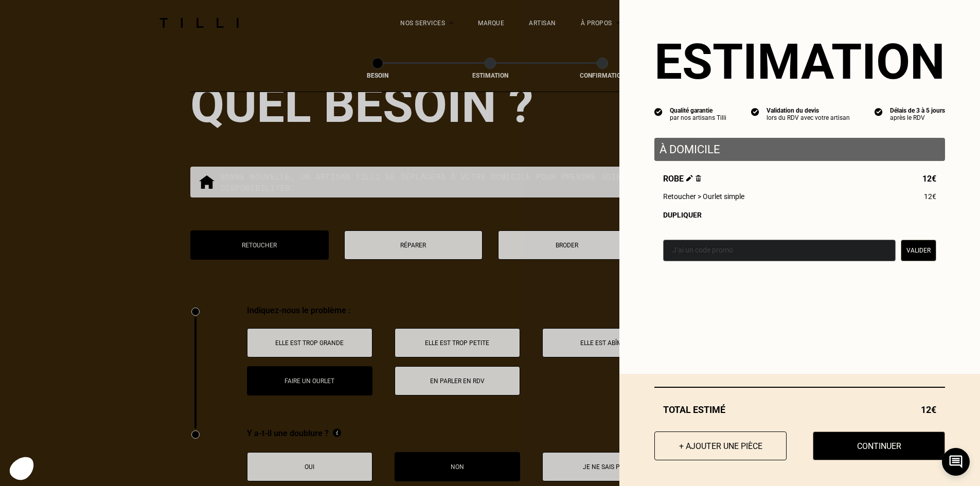 This screenshot has height=486, width=980. What do you see at coordinates (698, 111) in the screenshot?
I see `div: Qualité garantie` at bounding box center [698, 111].